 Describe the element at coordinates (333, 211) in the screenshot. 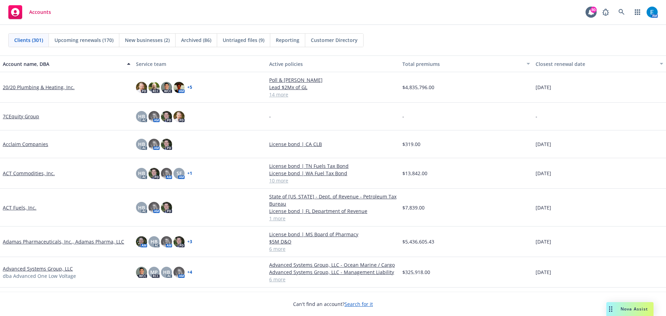

I see `a: License bond | FL Department of Revenue` at that location.